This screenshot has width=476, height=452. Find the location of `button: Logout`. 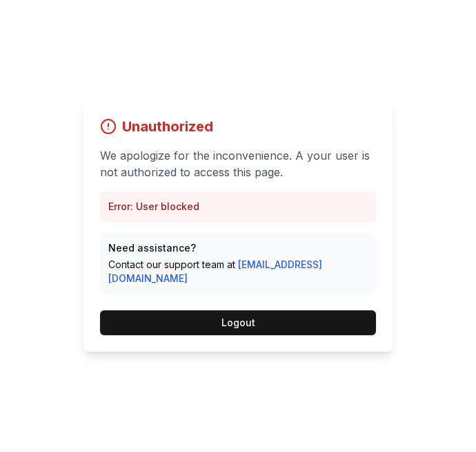

button: Logout is located at coordinates (238, 323).